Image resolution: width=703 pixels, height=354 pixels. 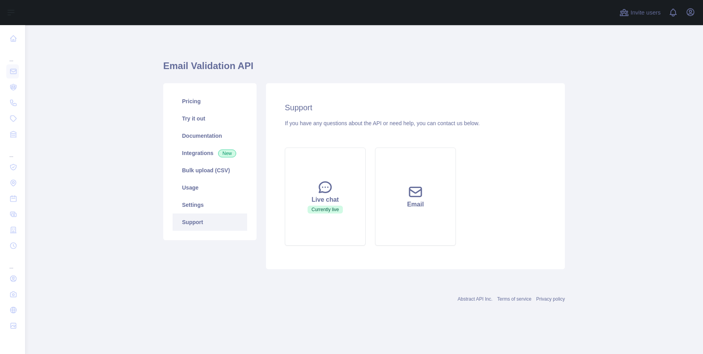 I want to click on span: Invite users, so click(x=645, y=13).